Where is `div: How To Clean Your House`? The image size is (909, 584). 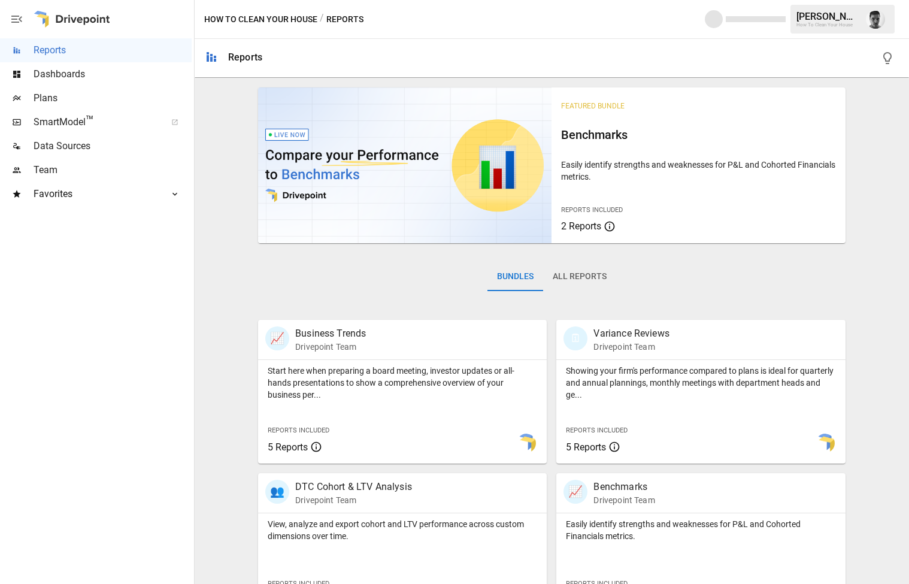 div: How To Clean Your House is located at coordinates (828, 25).